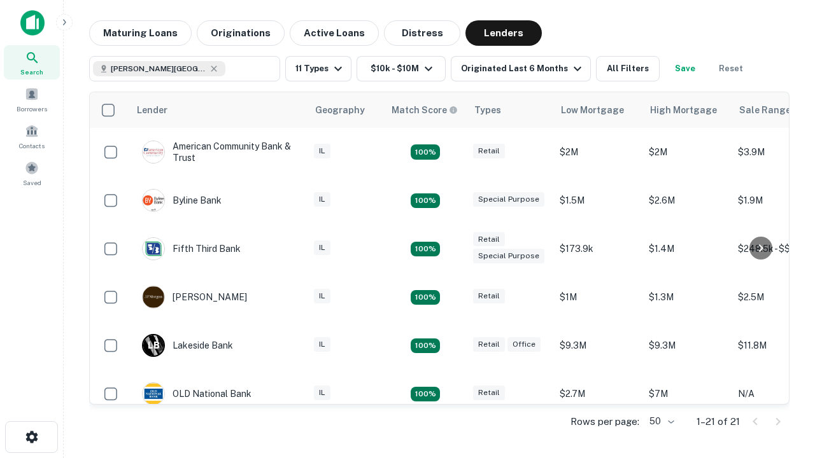 The width and height of the screenshot is (815, 458). I want to click on th: Lender, so click(218, 110).